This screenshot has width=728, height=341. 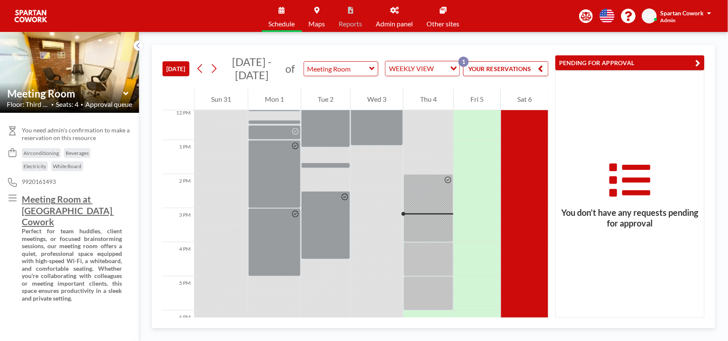 What do you see at coordinates (109, 104) in the screenshot?
I see `span: Approval queue` at bounding box center [109, 104].